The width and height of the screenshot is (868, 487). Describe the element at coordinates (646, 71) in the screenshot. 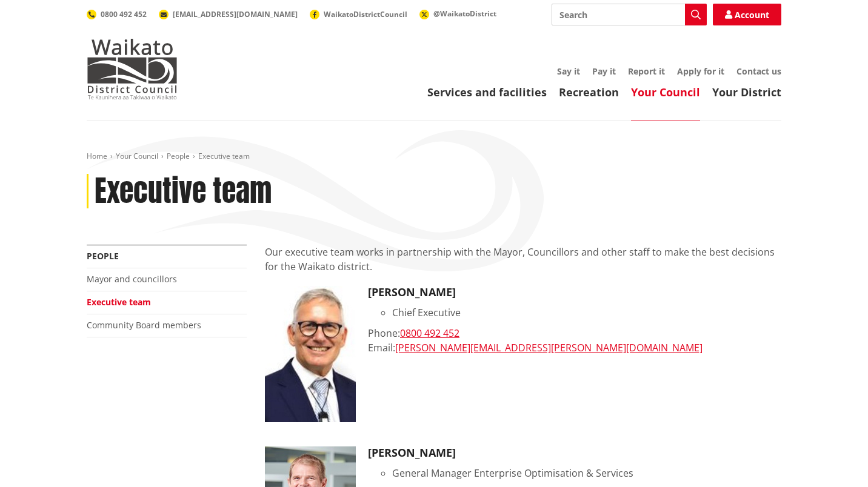

I see `a: Report it` at that location.